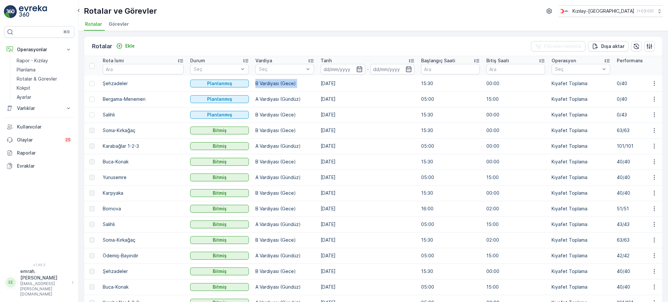  I want to click on td: A Vardiyası (Gündüz), so click(285, 287).